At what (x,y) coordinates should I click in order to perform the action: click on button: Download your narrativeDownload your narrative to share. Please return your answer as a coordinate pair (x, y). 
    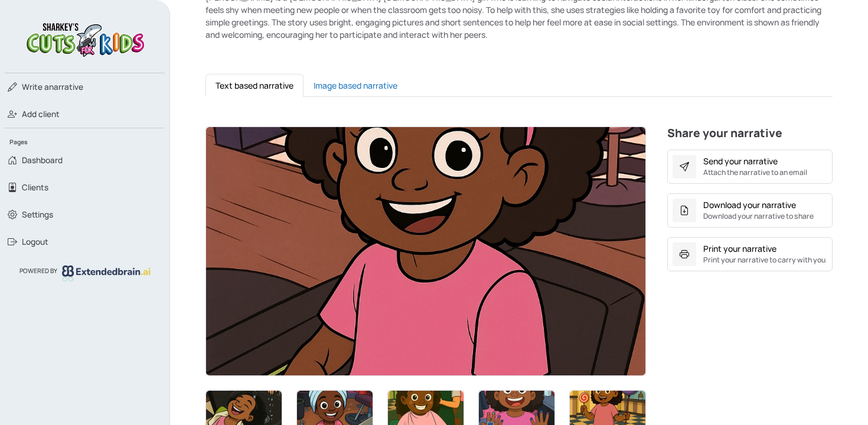
    Looking at the image, I should click on (750, 210).